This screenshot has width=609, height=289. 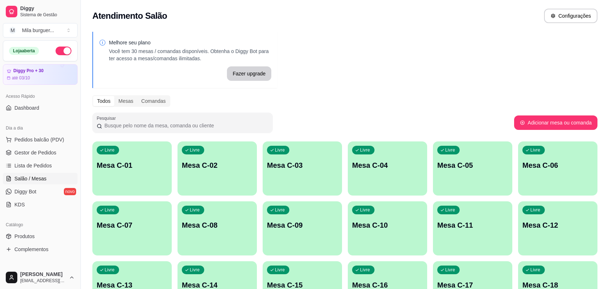 I want to click on a: Fazer upgrade, so click(x=249, y=74).